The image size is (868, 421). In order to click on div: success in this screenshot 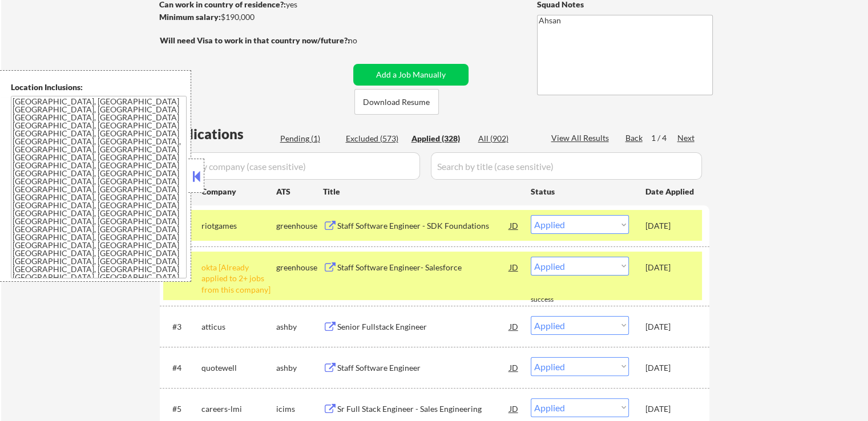, I will do `click(553, 299)`.